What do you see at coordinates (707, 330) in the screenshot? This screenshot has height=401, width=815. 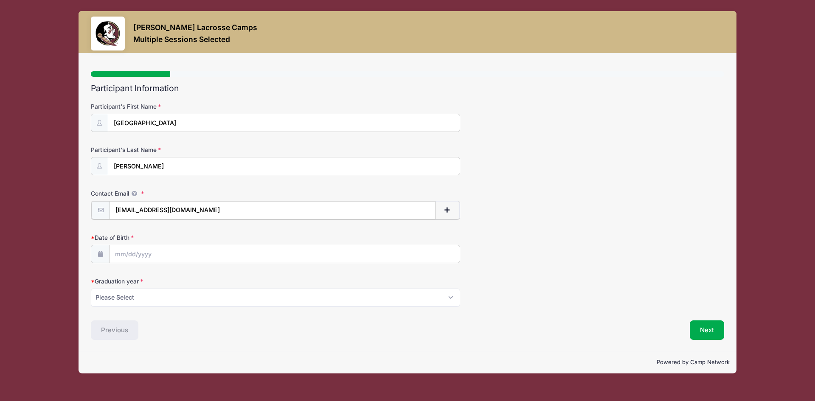 I see `button: Next` at bounding box center [707, 330].